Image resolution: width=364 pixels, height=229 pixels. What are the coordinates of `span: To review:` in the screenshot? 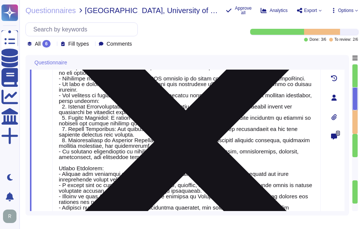 It's located at (342, 40).